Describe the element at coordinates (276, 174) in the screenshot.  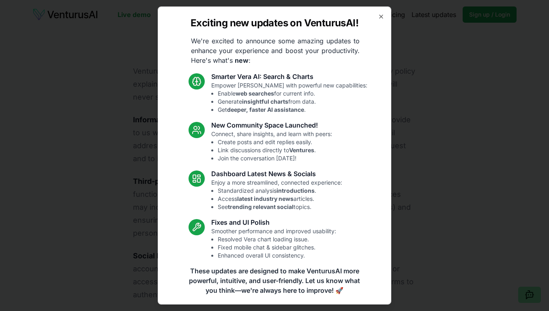
I see `h3: Dashboard Latest News & Socials` at that location.